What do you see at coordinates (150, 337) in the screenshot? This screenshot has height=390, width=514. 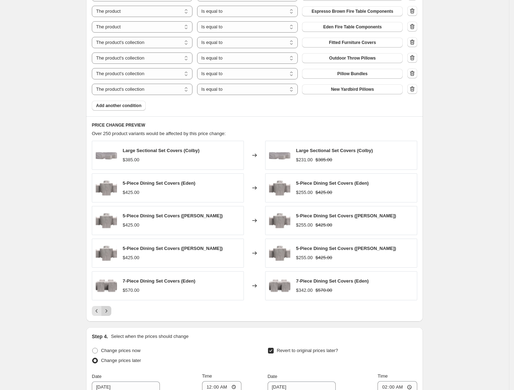 I see `p: Select when the prices should change` at bounding box center [150, 337].